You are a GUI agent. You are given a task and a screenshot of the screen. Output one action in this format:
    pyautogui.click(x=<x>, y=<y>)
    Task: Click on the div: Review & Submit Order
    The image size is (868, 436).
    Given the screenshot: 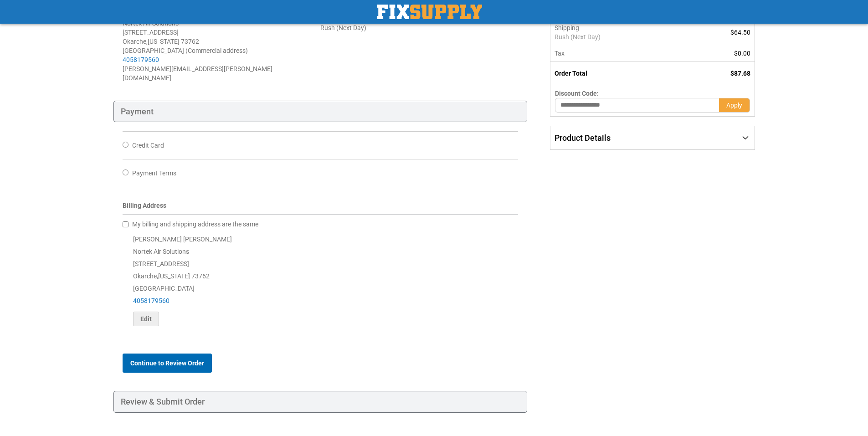 What is the action you would take?
    pyautogui.click(x=321, y=402)
    